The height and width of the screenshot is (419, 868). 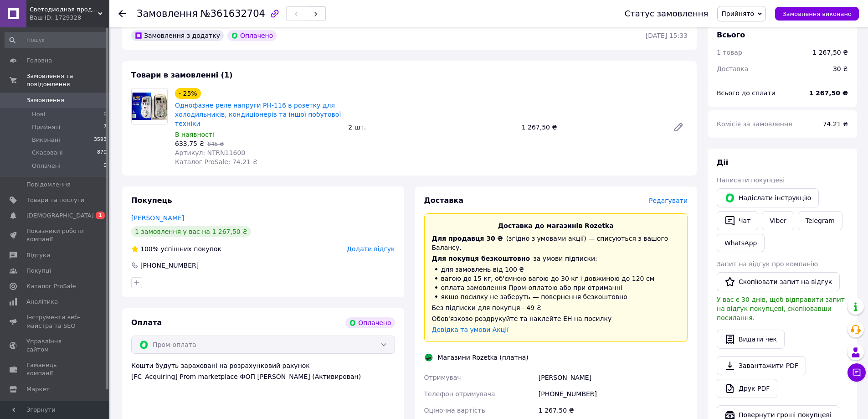 What do you see at coordinates (188, 93) in the screenshot?
I see `div: - 25%` at bounding box center [188, 93].